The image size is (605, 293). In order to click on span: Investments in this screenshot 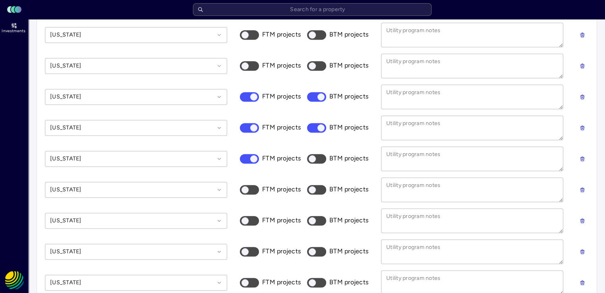, I will do `click(14, 31)`.